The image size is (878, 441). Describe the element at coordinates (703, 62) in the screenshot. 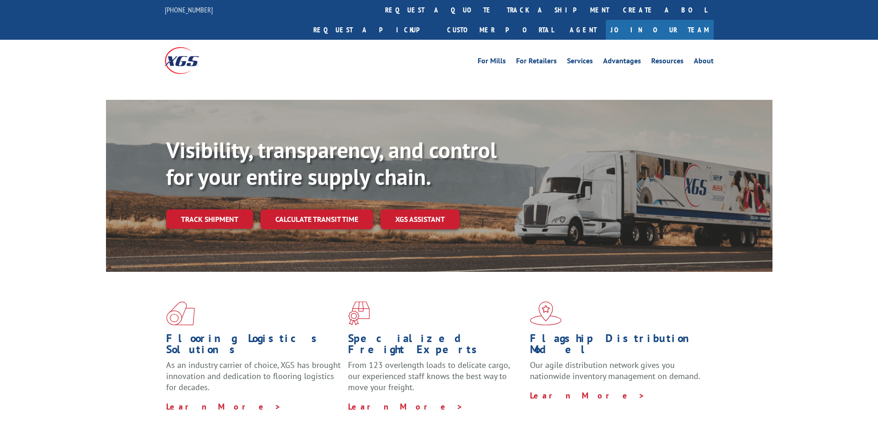

I see `a: About` at that location.